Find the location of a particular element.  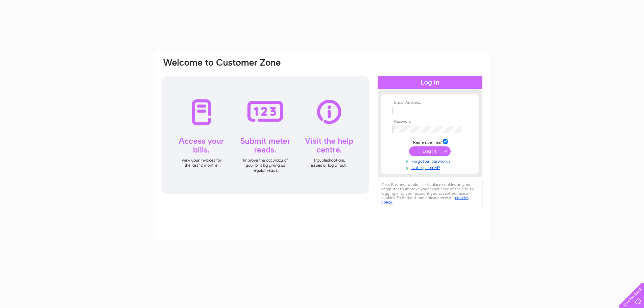

input: Submit is located at coordinates (430, 151).